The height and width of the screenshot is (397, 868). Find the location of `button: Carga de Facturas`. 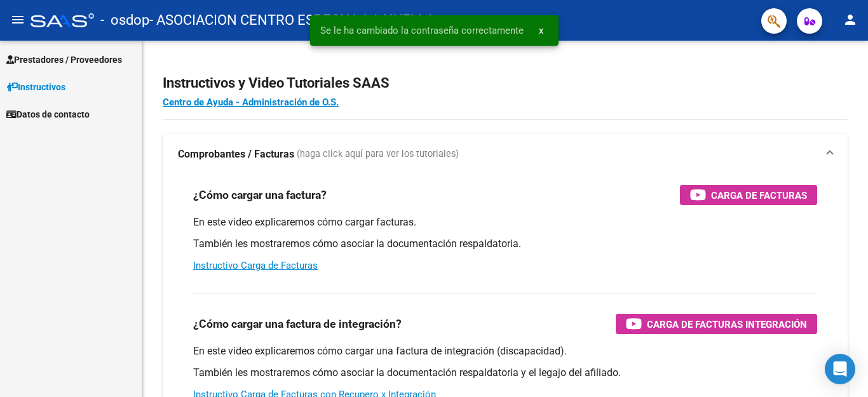

button: Carga de Facturas is located at coordinates (748, 195).